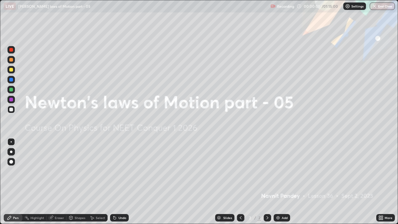 This screenshot has height=224, width=398. I want to click on div: Pen, so click(16, 217).